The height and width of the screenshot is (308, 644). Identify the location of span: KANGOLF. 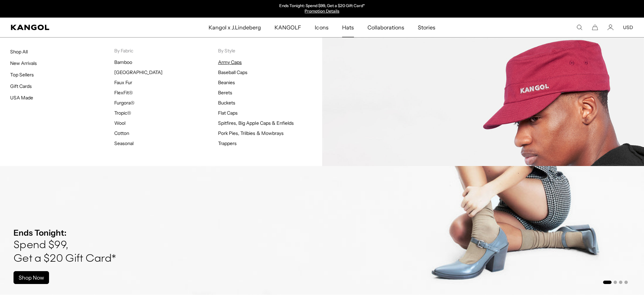
(287, 28).